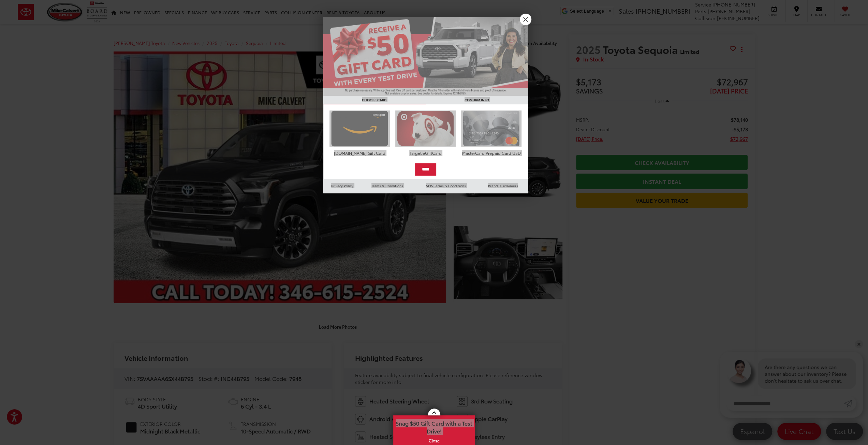 Image resolution: width=868 pixels, height=445 pixels. I want to click on div: Target eGiftCard, so click(425, 153).